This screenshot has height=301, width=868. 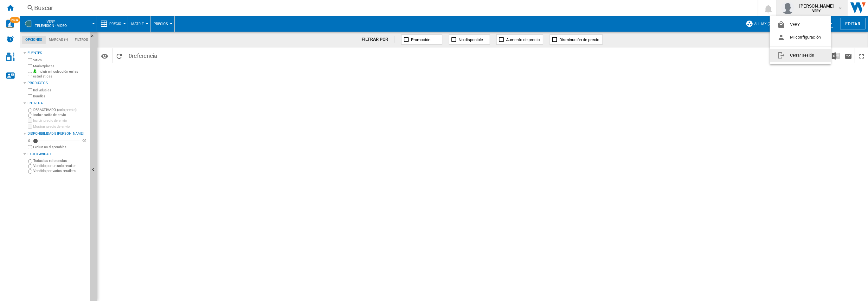 I want to click on md-menu-item: VERY, so click(x=800, y=25).